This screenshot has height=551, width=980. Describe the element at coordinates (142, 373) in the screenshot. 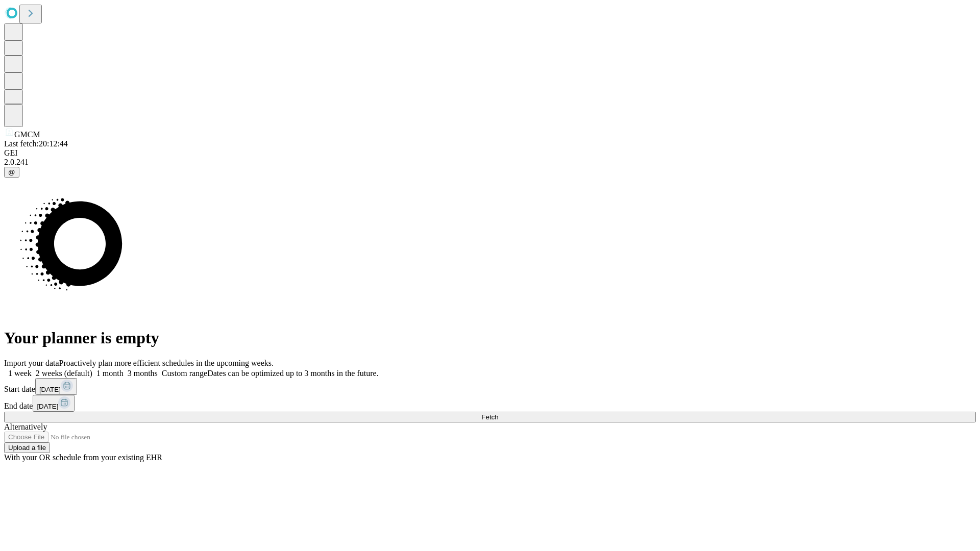

I see `span: 3 months` at that location.